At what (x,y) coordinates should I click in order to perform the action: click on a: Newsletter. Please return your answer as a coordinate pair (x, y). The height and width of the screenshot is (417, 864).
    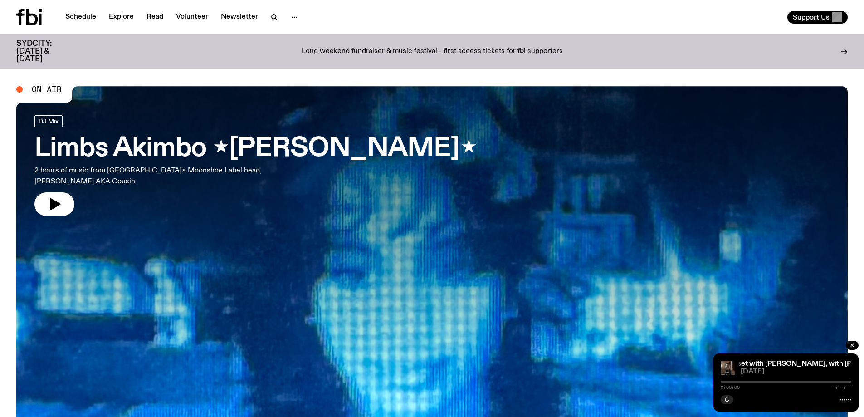
    Looking at the image, I should click on (239, 17).